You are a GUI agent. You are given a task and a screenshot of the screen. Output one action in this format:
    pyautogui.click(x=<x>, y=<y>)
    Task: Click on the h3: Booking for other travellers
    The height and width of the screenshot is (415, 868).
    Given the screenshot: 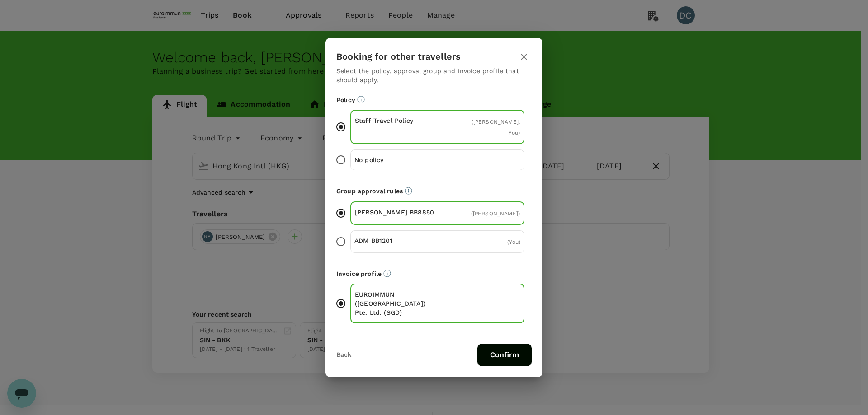 What is the action you would take?
    pyautogui.click(x=398, y=56)
    